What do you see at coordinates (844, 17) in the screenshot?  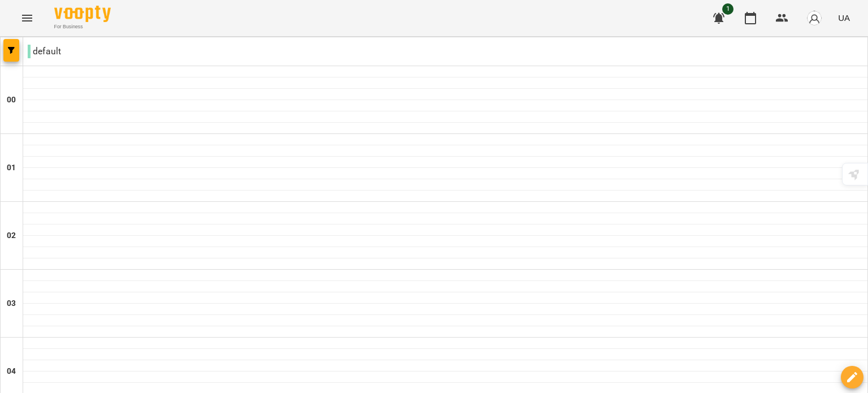 I see `span: UA` at bounding box center [844, 17].